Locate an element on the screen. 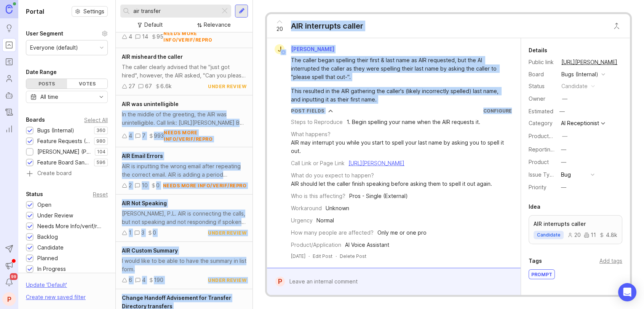  span: AIR Not Speaking is located at coordinates (145, 203).